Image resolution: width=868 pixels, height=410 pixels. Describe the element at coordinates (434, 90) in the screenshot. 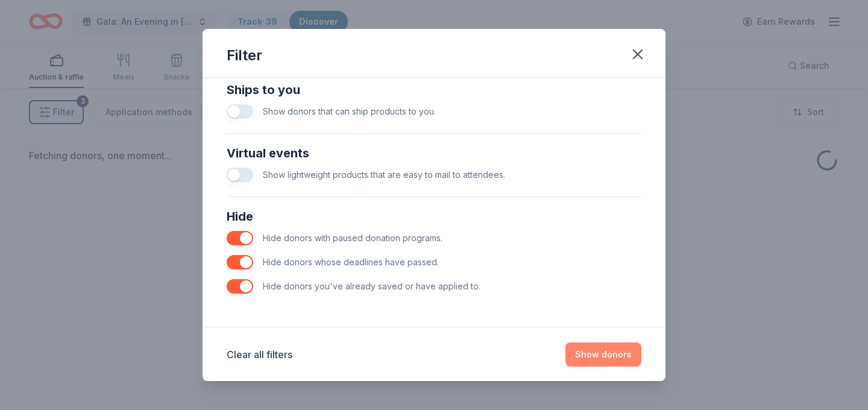

I see `div: Ships to you` at that location.